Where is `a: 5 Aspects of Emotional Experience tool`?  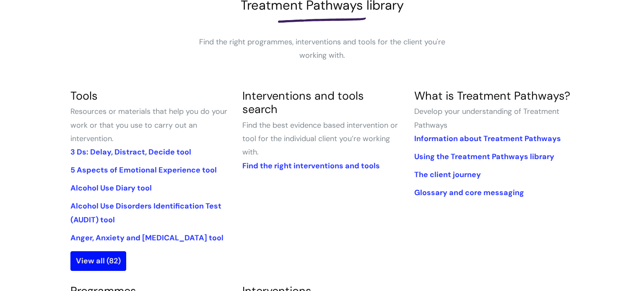
a: 5 Aspects of Emotional Experience tool is located at coordinates (143, 170).